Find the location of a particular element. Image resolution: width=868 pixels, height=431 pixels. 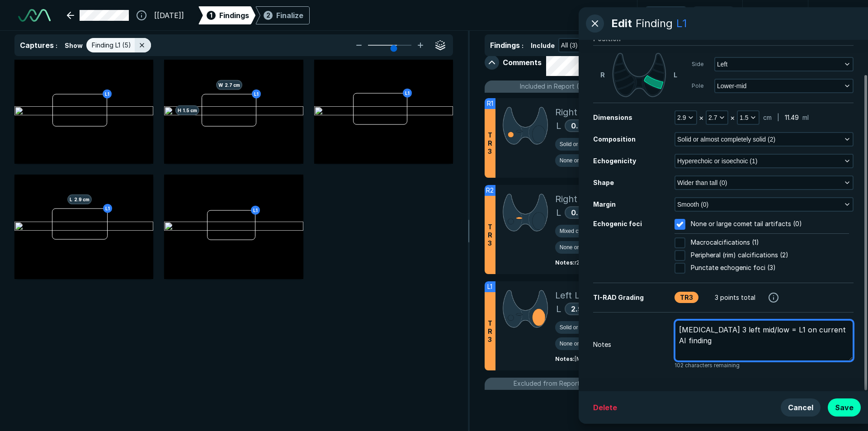

span: None or large comet tail artifacts (0) is located at coordinates (746, 225).